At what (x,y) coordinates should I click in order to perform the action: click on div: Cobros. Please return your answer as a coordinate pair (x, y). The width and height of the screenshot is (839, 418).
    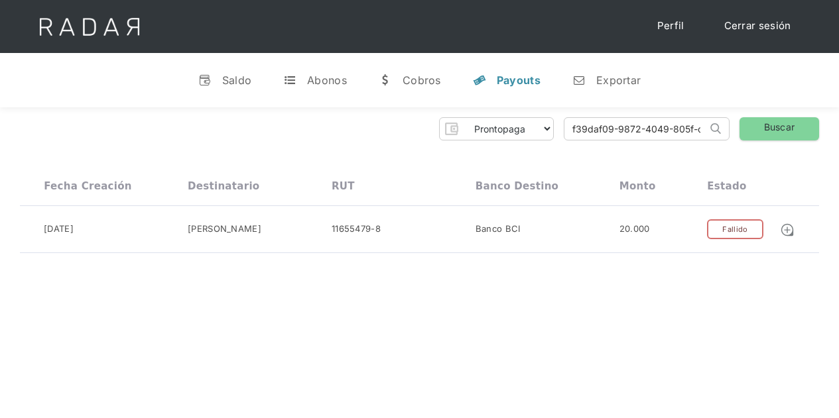
    Looking at the image, I should click on (422, 80).